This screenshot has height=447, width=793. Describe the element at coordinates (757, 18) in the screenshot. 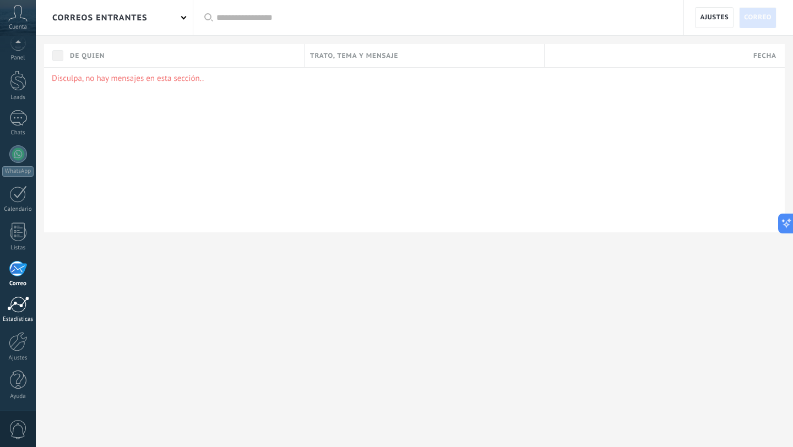

I see `a: Correo` at that location.